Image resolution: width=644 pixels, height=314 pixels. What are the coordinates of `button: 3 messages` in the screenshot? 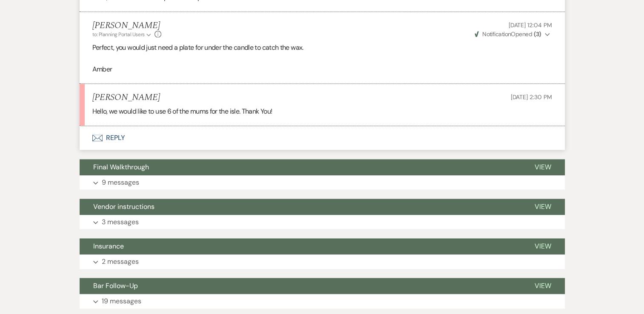 It's located at (322, 222).